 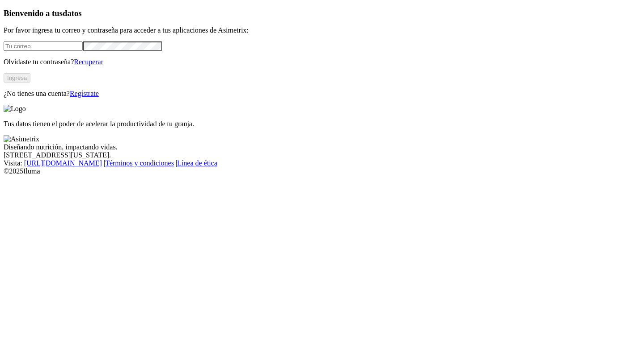 What do you see at coordinates (322, 172) in the screenshot?
I see `div: © 2025 Iluma` at bounding box center [322, 172].